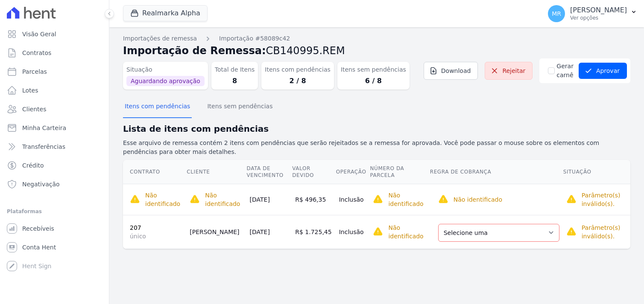  Describe the element at coordinates (54, 228) in the screenshot. I see `a: Recebíveis` at that location.